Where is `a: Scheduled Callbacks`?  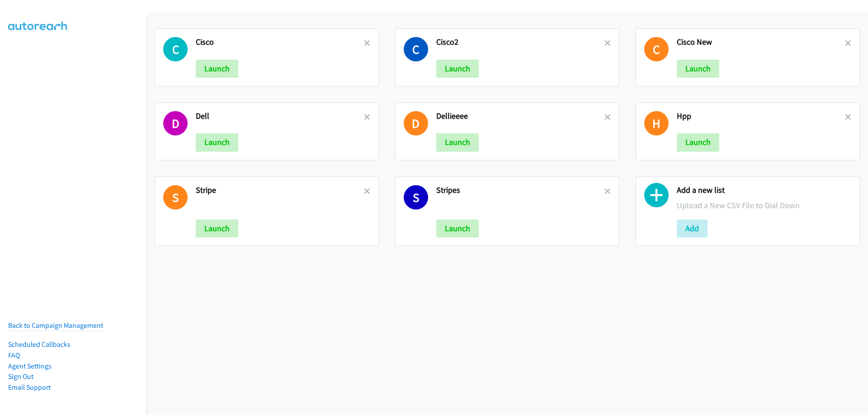
a: Scheduled Callbacks is located at coordinates (39, 344).